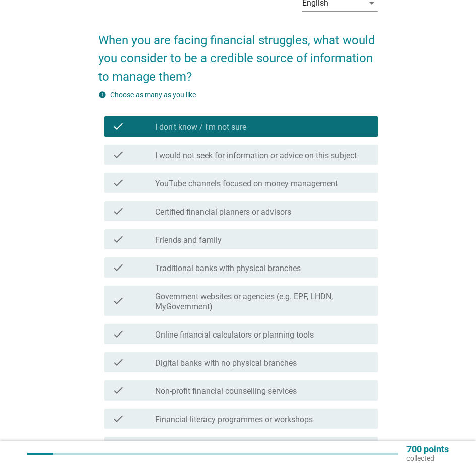  Describe the element at coordinates (228, 269) in the screenshot. I see `label: Traditional banks with physical branches` at that location.